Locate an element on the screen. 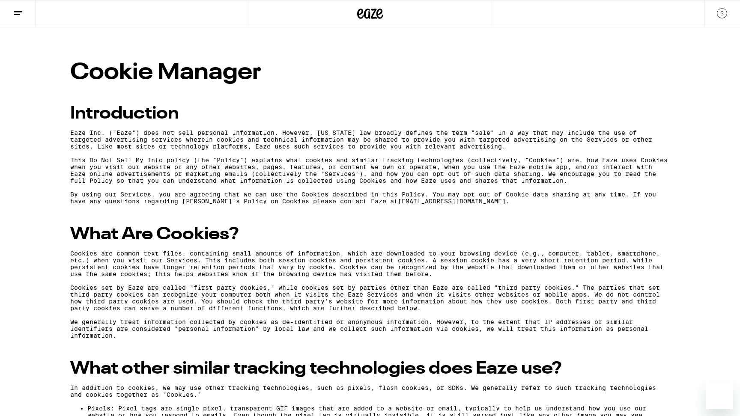 The width and height of the screenshot is (740, 416). h1: Cookie Manager is located at coordinates (370, 73).